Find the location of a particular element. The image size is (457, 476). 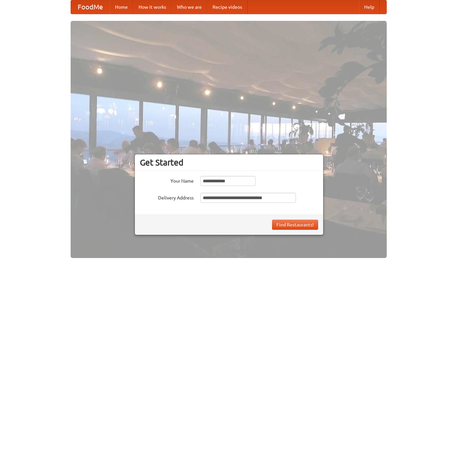

label: Your Name is located at coordinates (167, 180).